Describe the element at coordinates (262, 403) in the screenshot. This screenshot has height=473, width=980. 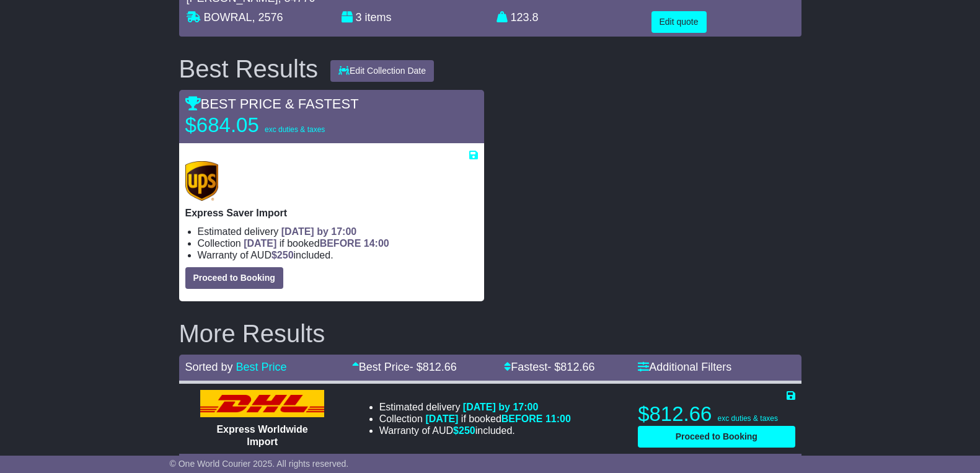
I see `img: DHL: Express Worldwide Import` at that location.